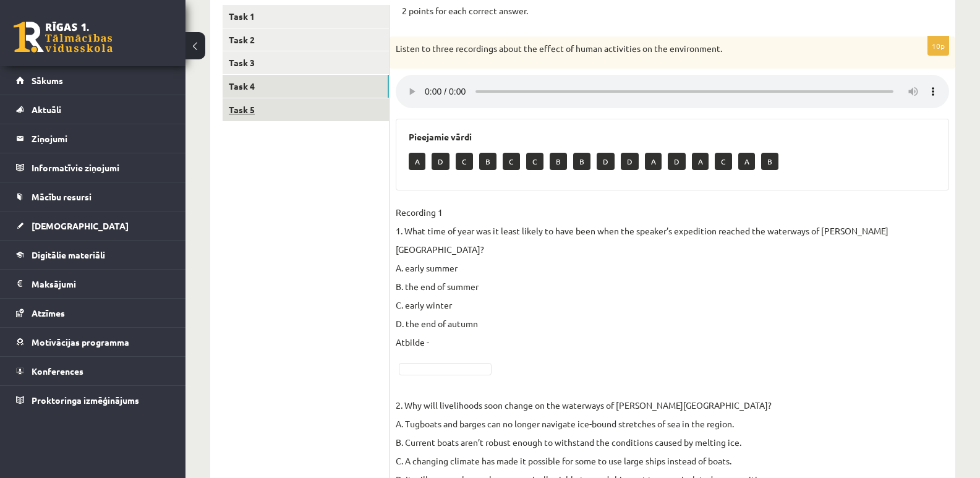 Image resolution: width=980 pixels, height=478 pixels. Describe the element at coordinates (63, 37) in the screenshot. I see `a: Rīgas 1. Tālmācības vidusskola` at that location.